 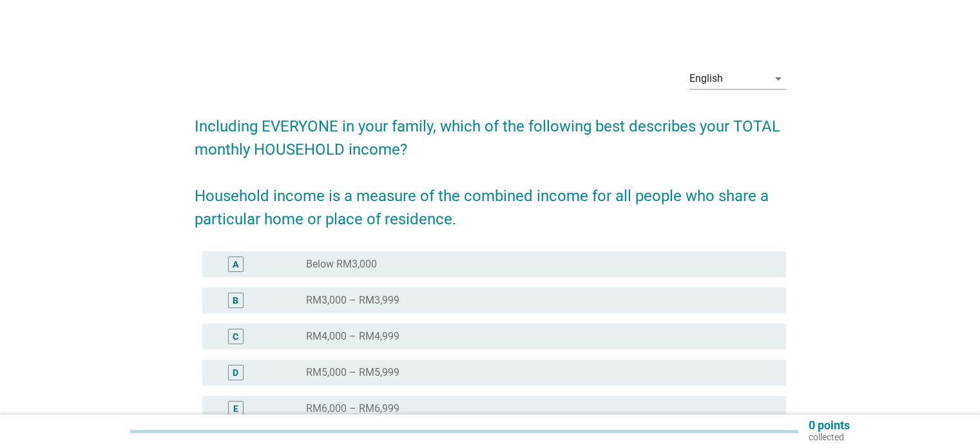 What do you see at coordinates (352, 300) in the screenshot?
I see `label: RM3,000 – RM3,999` at bounding box center [352, 300].